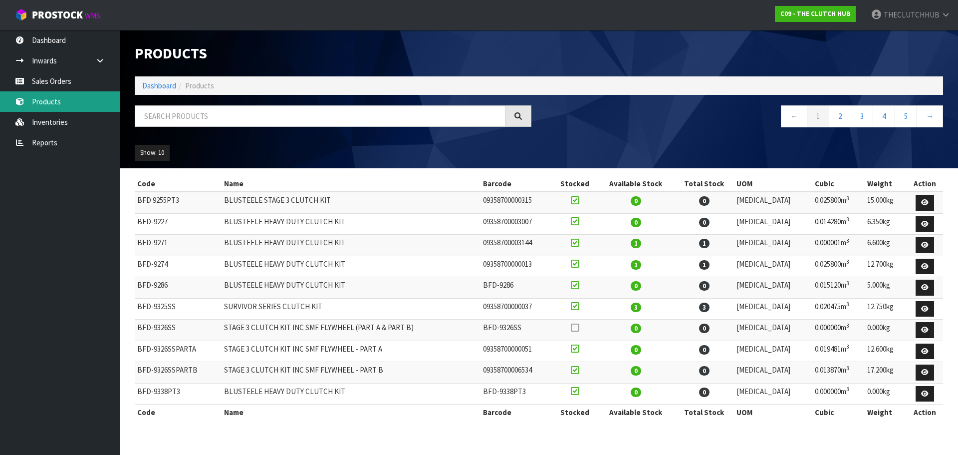 This screenshot has height=455, width=958. What do you see at coordinates (178, 245) in the screenshot?
I see `td: BFD-9271` at bounding box center [178, 245].